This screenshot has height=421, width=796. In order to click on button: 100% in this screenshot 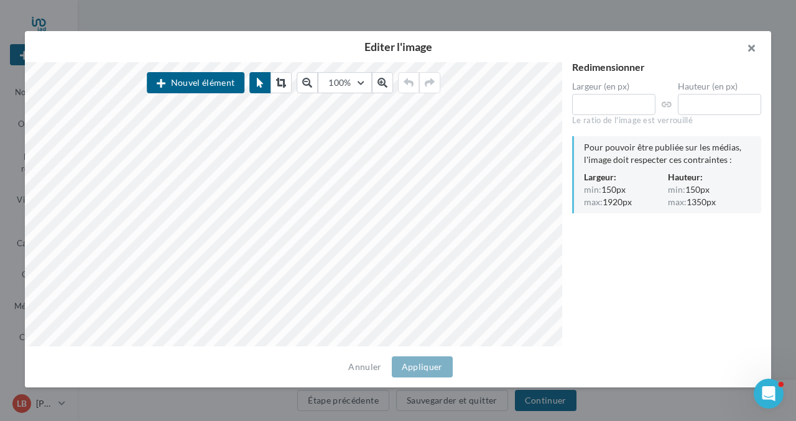, I will do `click(344, 83)`.